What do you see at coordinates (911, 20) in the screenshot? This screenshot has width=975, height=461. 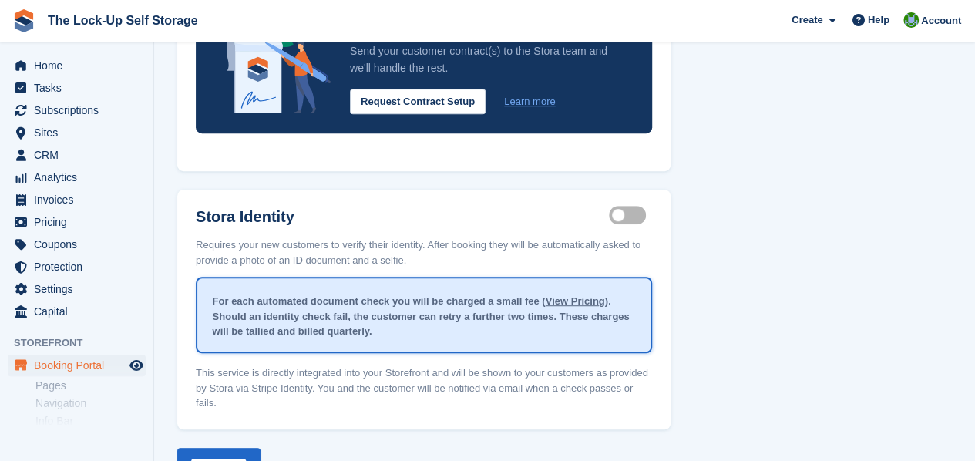 I see `img: Andrew Beer` at bounding box center [911, 20].